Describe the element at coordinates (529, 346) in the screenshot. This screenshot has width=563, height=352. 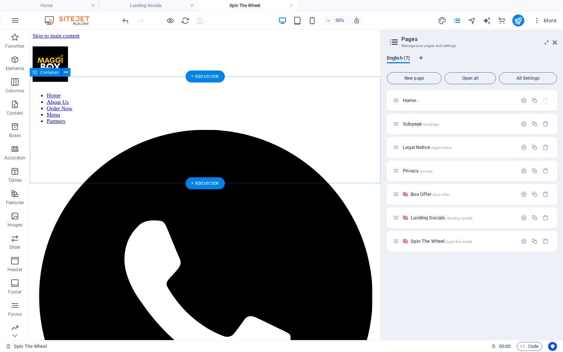
I see `button: Code` at that location.